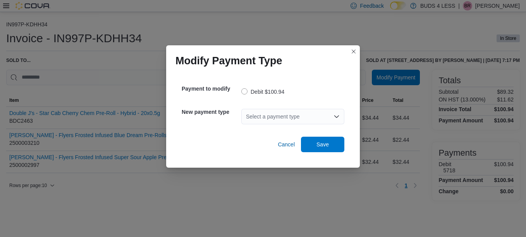 Image resolution: width=526 pixels, height=237 pixels. I want to click on button: Cancel, so click(286, 145).